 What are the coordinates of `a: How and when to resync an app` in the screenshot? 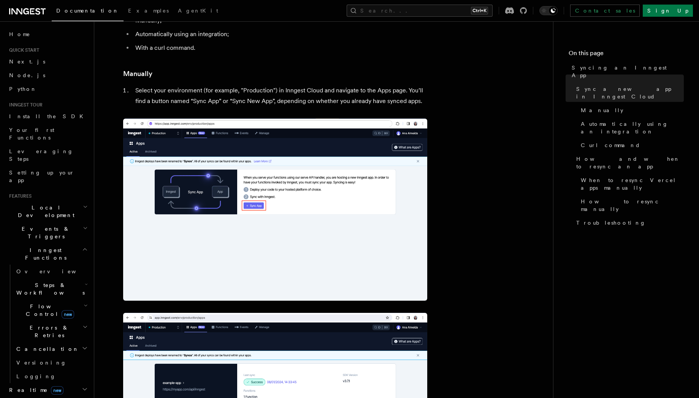 It's located at (628, 163).